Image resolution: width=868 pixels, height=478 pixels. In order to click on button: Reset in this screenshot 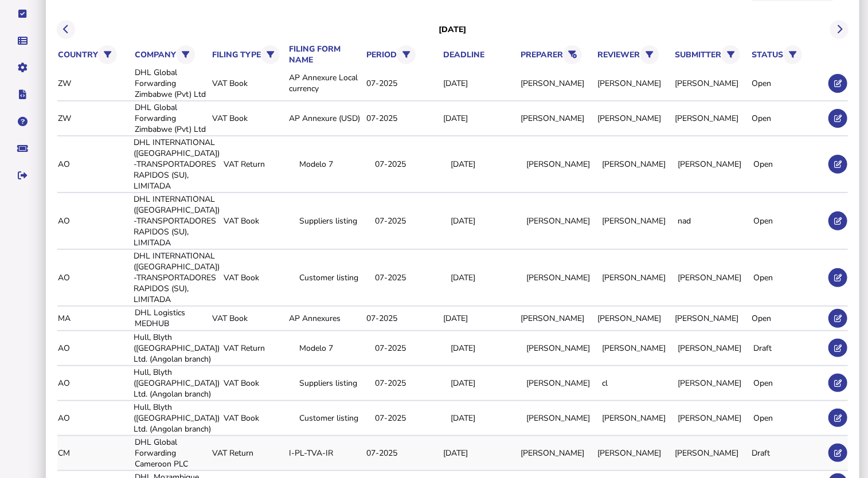, I will do `click(572, 54)`.